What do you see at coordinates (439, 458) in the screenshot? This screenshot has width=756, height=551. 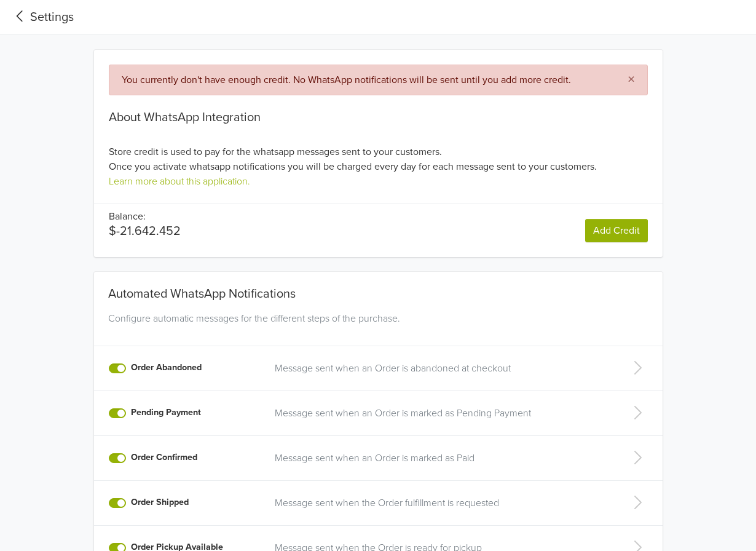 I see `a: Message sent when an Order is marked as Paid` at bounding box center [439, 458].